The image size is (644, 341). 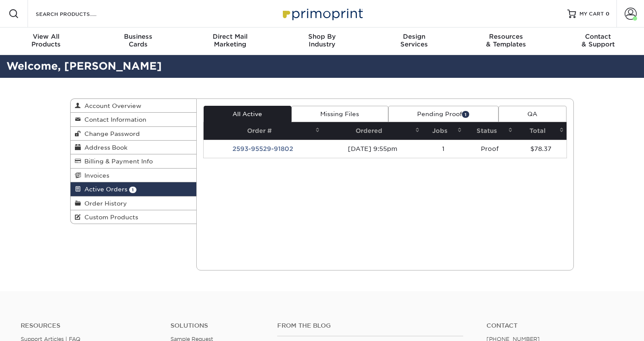 What do you see at coordinates (414, 40) in the screenshot?
I see `div: Services` at bounding box center [414, 40].